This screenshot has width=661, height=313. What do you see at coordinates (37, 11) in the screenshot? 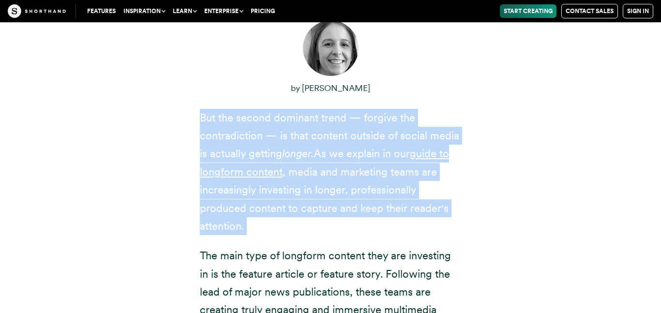
I see `img: The Craft` at bounding box center [37, 11].